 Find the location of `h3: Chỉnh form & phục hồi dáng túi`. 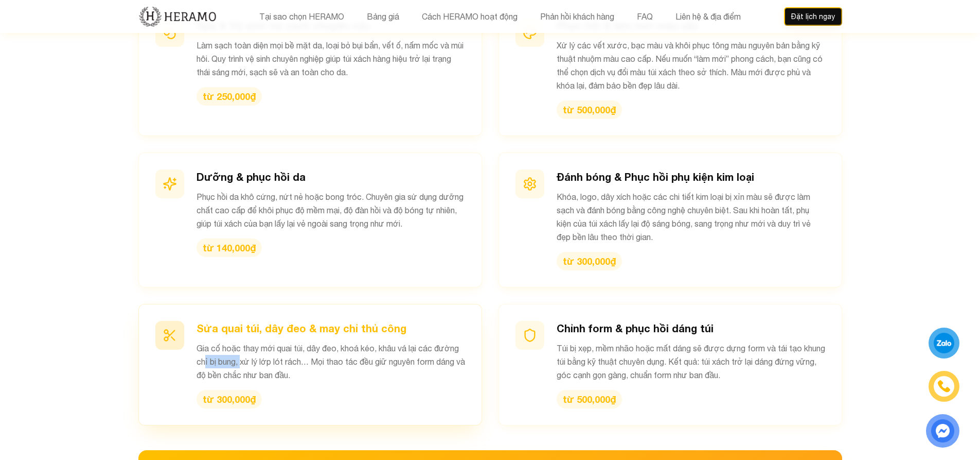

h3: Chỉnh form & phục hồi dáng túi is located at coordinates (691, 328).